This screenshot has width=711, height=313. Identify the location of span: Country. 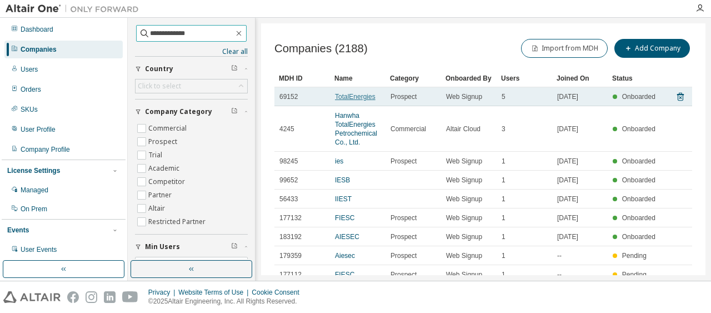
(159, 69).